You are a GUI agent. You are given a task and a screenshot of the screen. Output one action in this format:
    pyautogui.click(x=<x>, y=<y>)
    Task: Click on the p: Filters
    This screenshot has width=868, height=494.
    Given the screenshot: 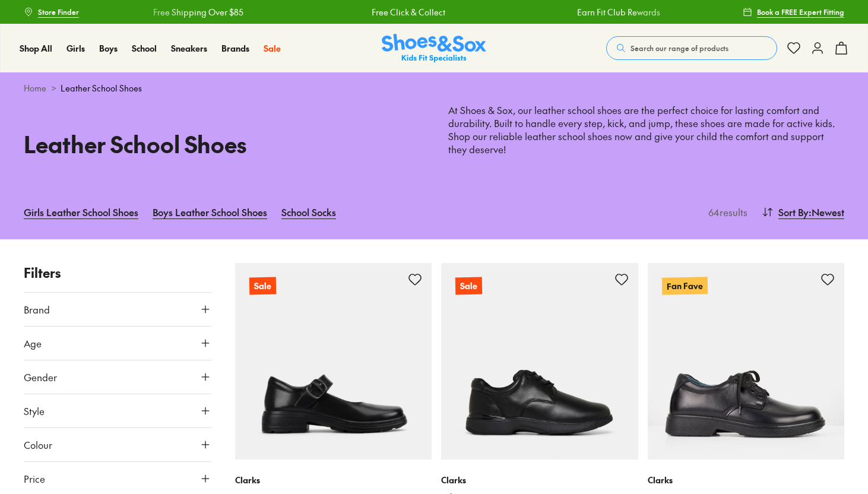 What is the action you would take?
    pyautogui.click(x=118, y=272)
    